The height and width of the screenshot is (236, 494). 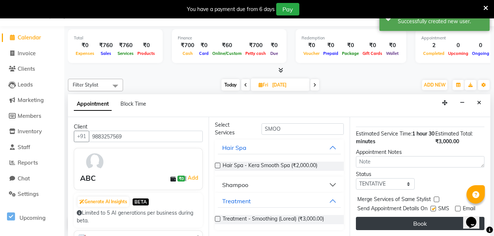 I want to click on span: Send Appointment Details On, so click(x=392, y=209).